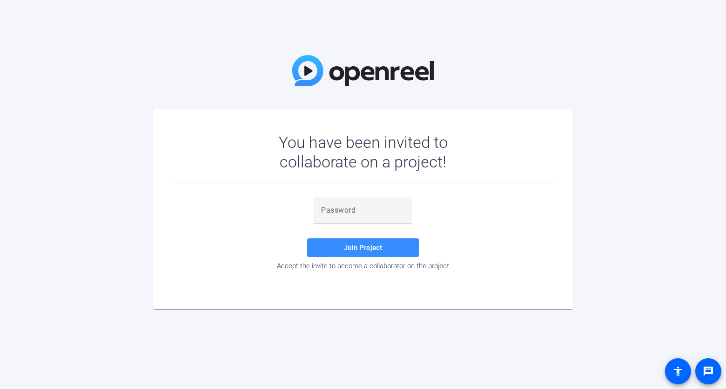  Describe the element at coordinates (708, 371) in the screenshot. I see `mat-icon: message` at that location.